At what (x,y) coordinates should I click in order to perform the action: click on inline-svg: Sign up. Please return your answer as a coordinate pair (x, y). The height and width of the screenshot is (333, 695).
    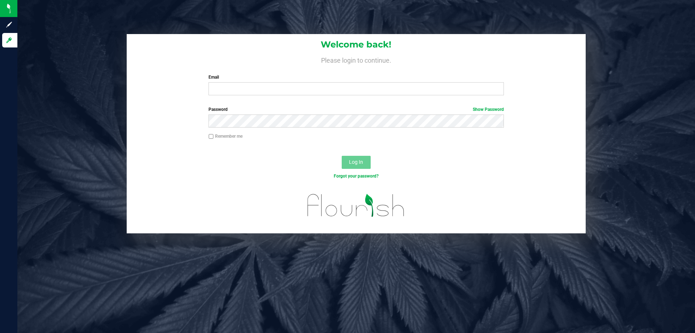
    Looking at the image, I should click on (9, 25).